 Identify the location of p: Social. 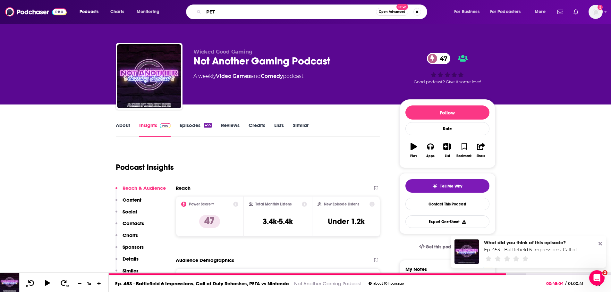
(130, 212).